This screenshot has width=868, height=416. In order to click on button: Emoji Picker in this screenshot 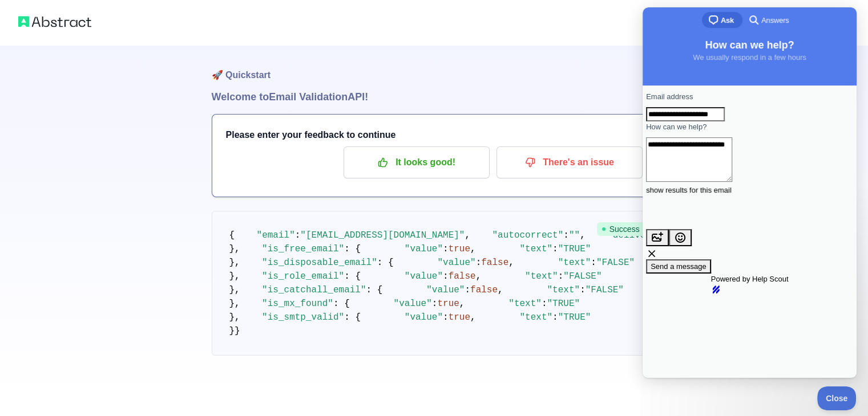, I will do `click(38, 230)`.